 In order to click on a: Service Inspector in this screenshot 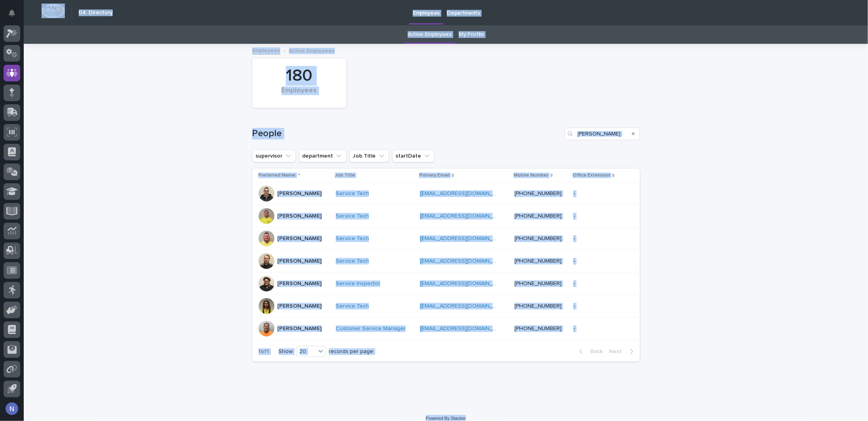, I will do `click(358, 284)`.